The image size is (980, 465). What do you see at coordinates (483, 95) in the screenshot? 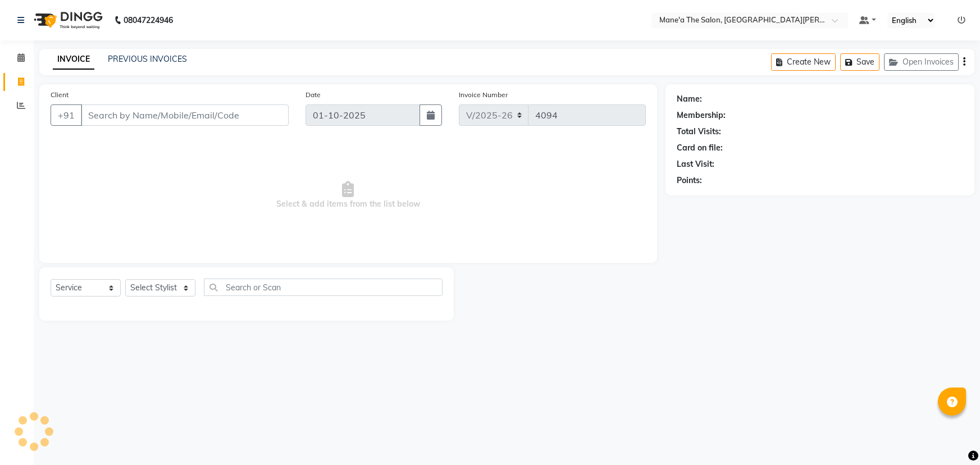
I see `label: Invoice Number` at bounding box center [483, 95].